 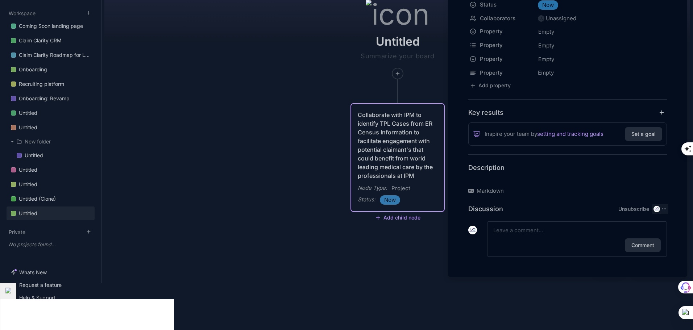 I want to click on a: setting and tracking goals, so click(x=570, y=134).